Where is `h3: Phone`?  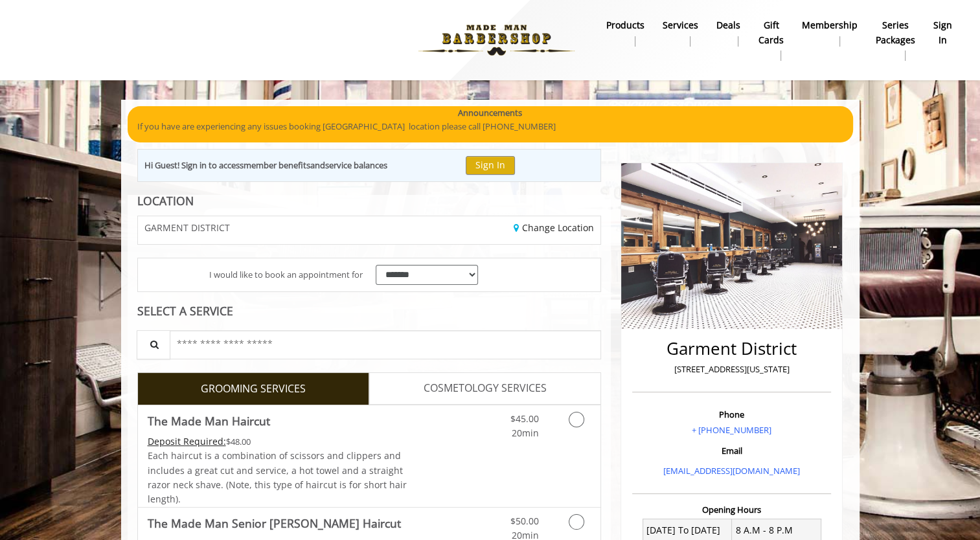 h3: Phone is located at coordinates (732, 414).